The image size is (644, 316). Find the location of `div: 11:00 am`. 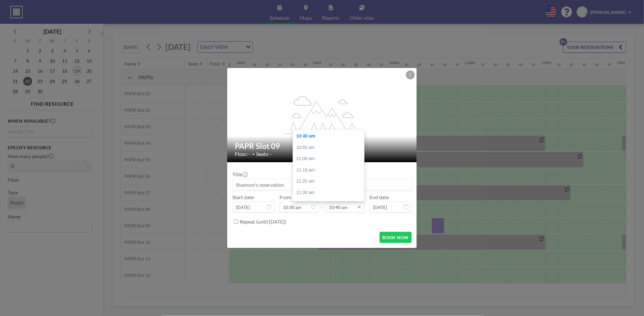

div: 11:00 am is located at coordinates (331, 159).